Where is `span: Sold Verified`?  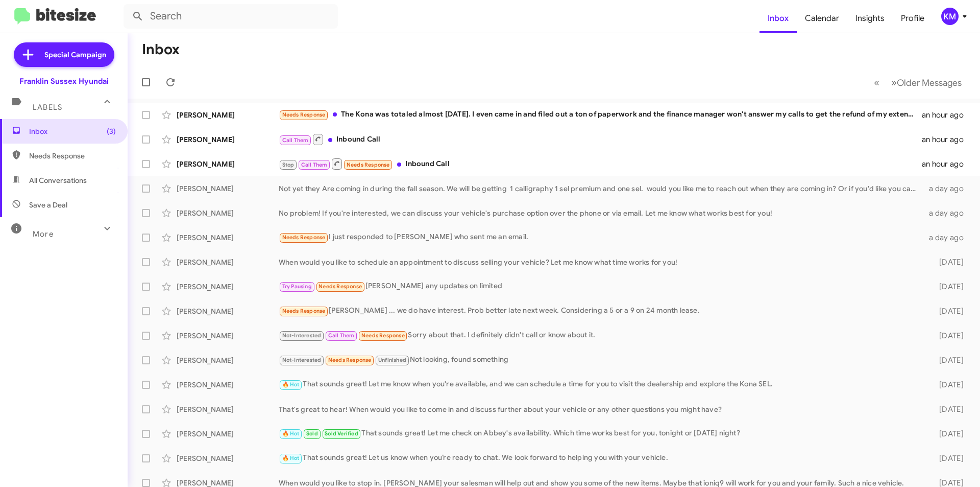
span: Sold Verified is located at coordinates (341, 433).